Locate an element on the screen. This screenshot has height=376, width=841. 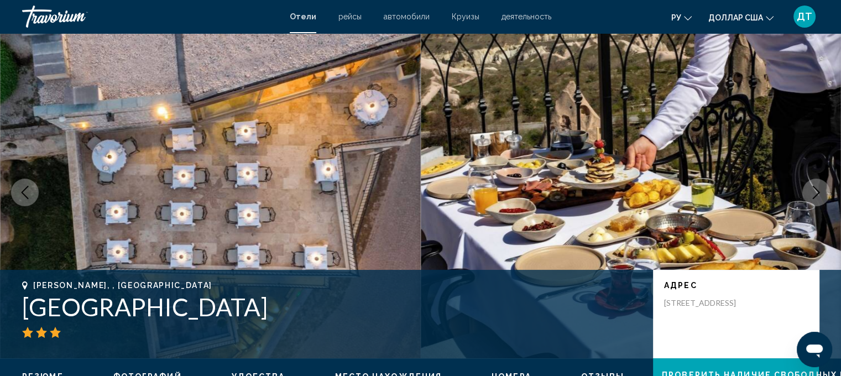
button: Изменить язык is located at coordinates (682, 17).